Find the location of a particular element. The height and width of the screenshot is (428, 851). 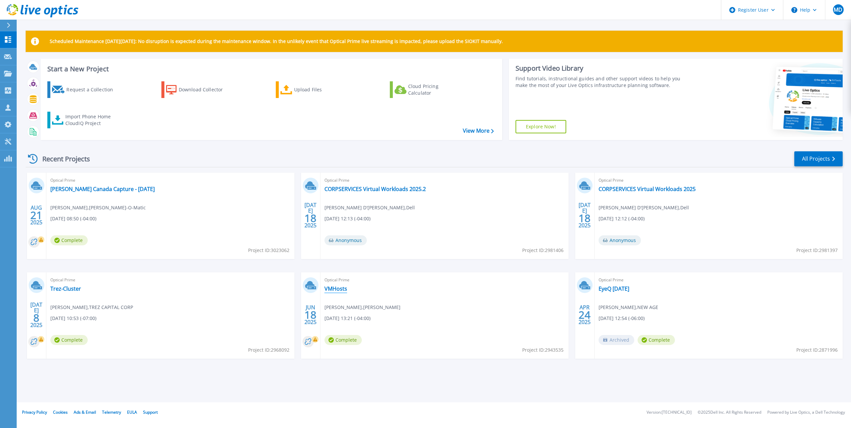

div: Download Collector is located at coordinates (206, 90).